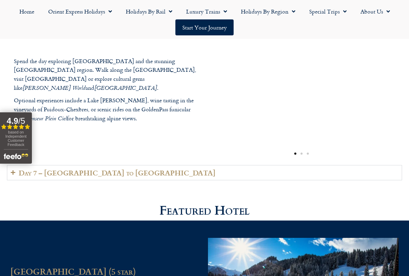  What do you see at coordinates (45, 119) in the screenshot?
I see `i: Ascenseur Plein Ciel` at bounding box center [45, 119].